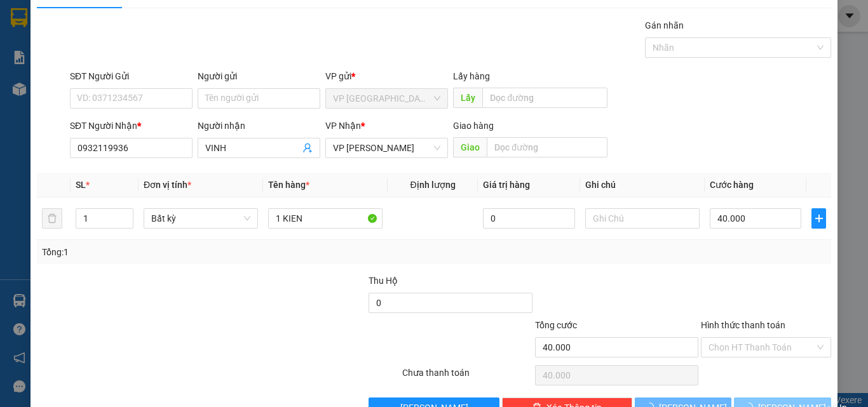 The image size is (868, 407). Describe the element at coordinates (289, 185) in the screenshot. I see `span: Tên hàng` at that location.